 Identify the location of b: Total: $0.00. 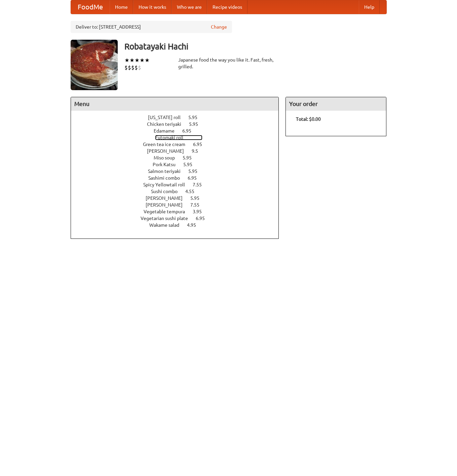
(308, 119).